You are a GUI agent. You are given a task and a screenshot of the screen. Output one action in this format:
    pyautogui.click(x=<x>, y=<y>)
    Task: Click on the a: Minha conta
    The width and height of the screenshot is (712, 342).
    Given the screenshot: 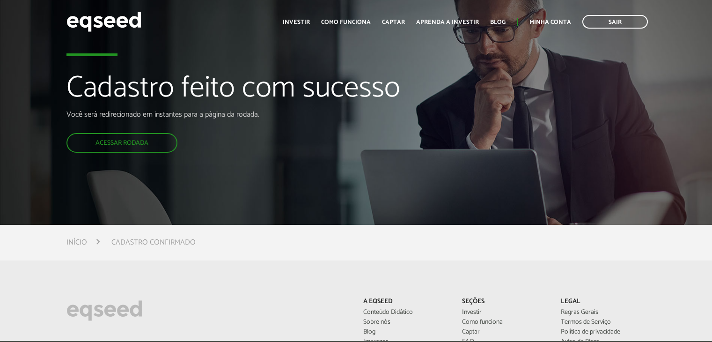 What is the action you would take?
    pyautogui.click(x=550, y=22)
    